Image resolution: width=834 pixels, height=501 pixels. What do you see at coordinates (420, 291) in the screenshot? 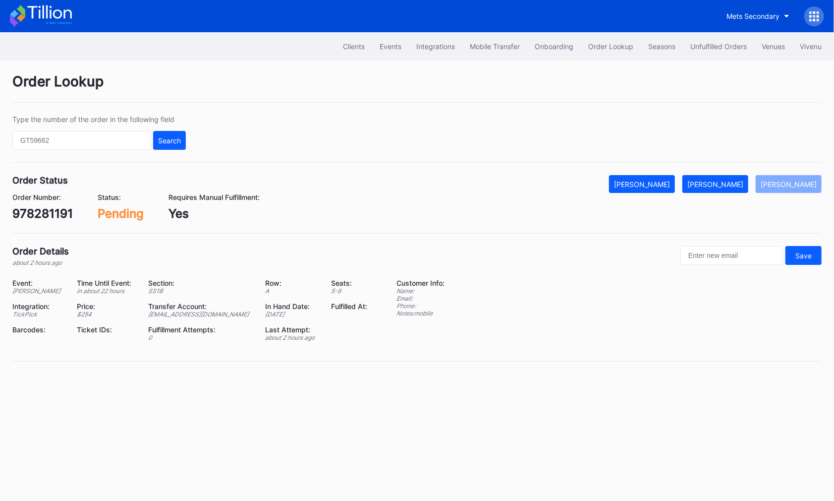
I see `div: Name:` at bounding box center [420, 291].